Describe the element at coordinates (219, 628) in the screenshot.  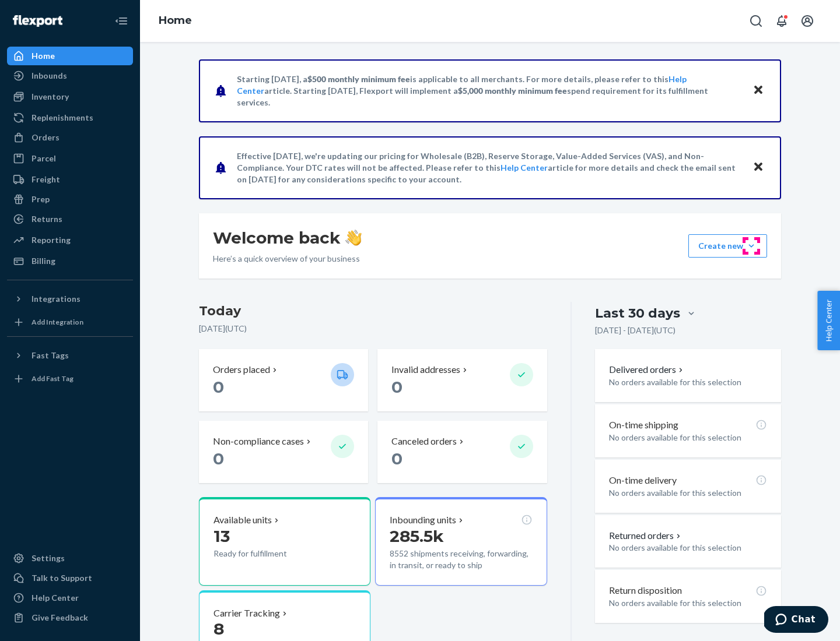
I see `span: 8` at that location.